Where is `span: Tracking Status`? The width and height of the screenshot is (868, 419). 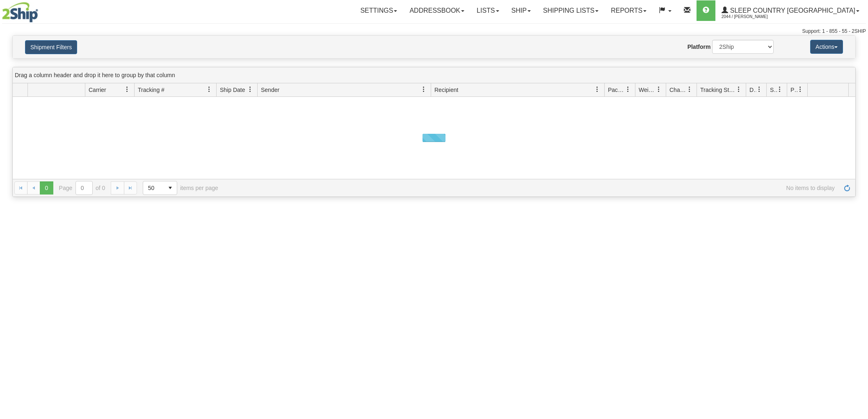
span: Tracking Status is located at coordinates (717, 90).